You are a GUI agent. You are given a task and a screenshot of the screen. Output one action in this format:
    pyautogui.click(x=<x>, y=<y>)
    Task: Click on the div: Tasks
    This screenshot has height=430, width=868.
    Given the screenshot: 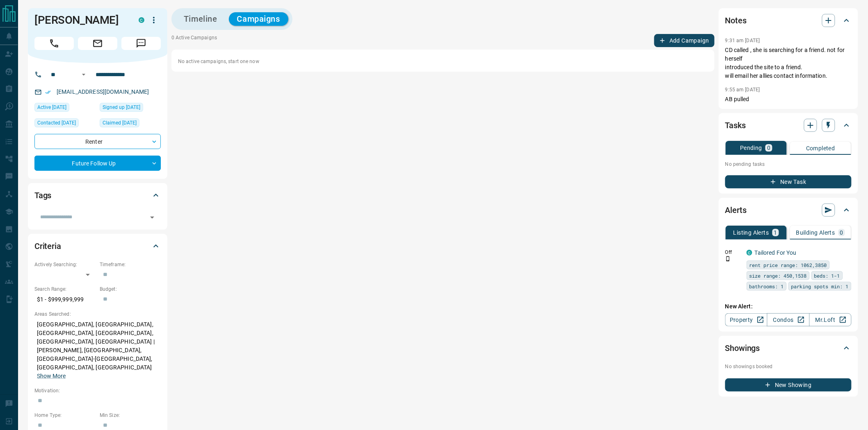 What is the action you would take?
    pyautogui.click(x=788, y=125)
    